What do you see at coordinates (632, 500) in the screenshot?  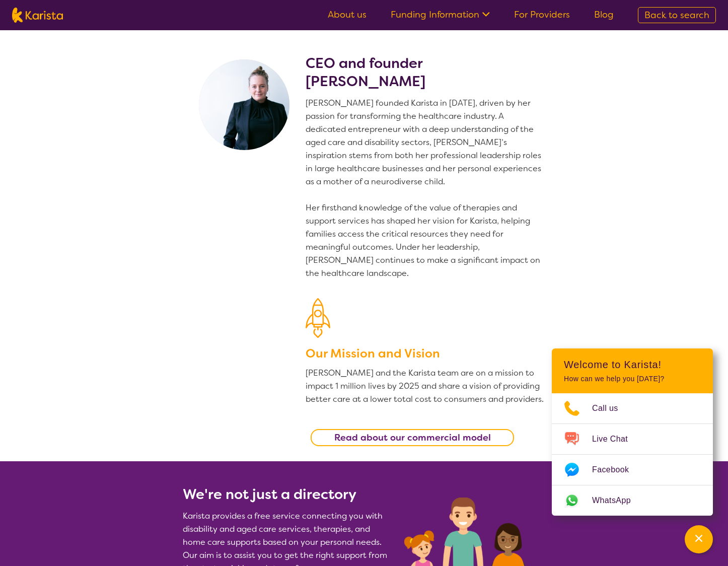 I see `a: Web link opens in a new tab.` at bounding box center [632, 500].